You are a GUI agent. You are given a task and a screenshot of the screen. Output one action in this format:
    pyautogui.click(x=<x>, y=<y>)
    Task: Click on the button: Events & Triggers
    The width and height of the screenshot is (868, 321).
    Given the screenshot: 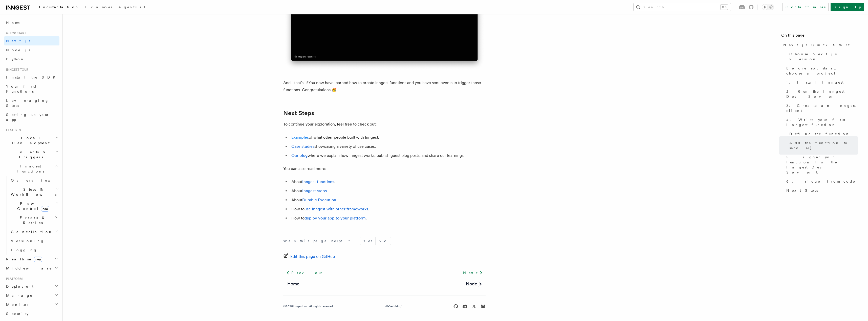 What is the action you would take?
    pyautogui.click(x=32, y=154)
    